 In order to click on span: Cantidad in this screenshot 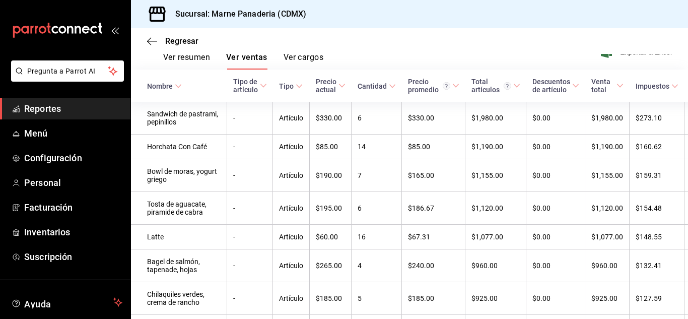, I will do `click(377, 86)`.